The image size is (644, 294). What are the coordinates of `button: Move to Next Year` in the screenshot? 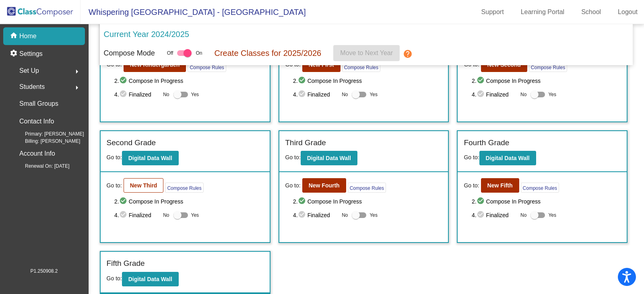 It's located at (366, 53).